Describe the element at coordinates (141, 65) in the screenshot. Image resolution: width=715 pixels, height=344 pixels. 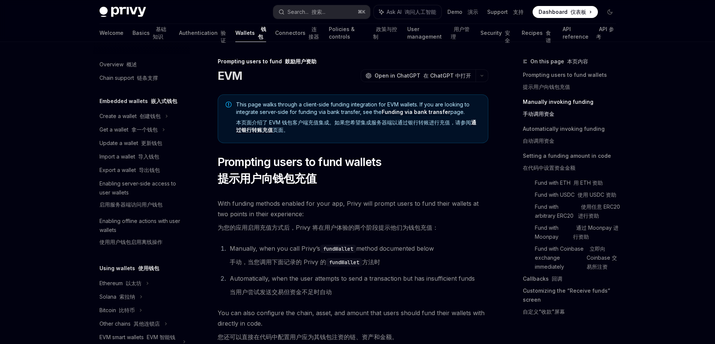
I see `a: Overview 概述` at that location.